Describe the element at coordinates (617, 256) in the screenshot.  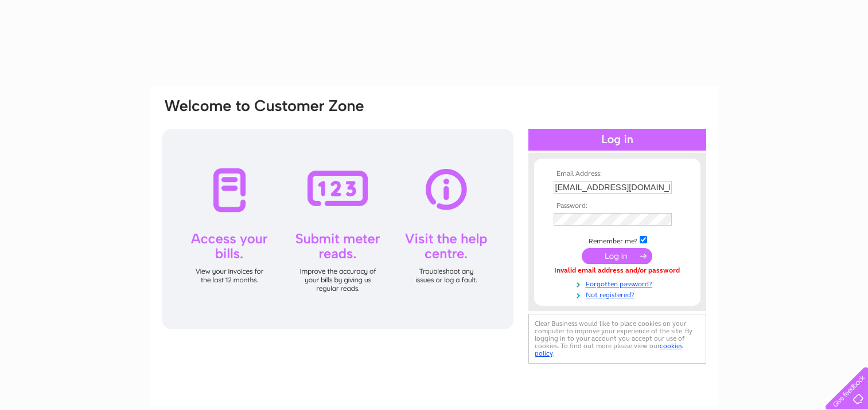
I see `input: Submit` at that location.